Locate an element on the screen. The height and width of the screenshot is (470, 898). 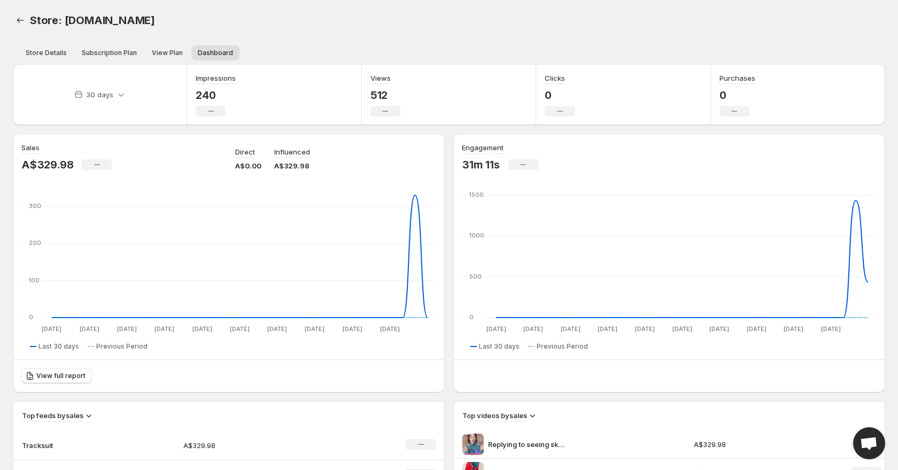
text: 200 is located at coordinates (35, 243).